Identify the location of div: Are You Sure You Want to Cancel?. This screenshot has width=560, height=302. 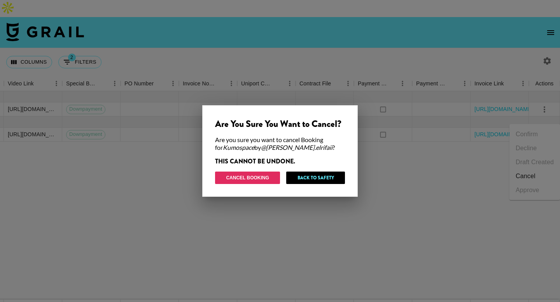
(280, 124).